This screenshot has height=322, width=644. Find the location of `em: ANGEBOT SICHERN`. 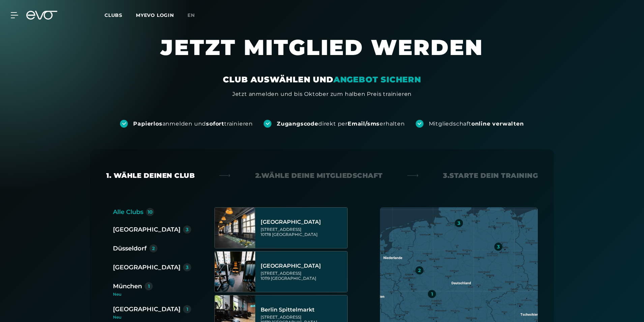

em: ANGEBOT SICHERN is located at coordinates (377, 79).